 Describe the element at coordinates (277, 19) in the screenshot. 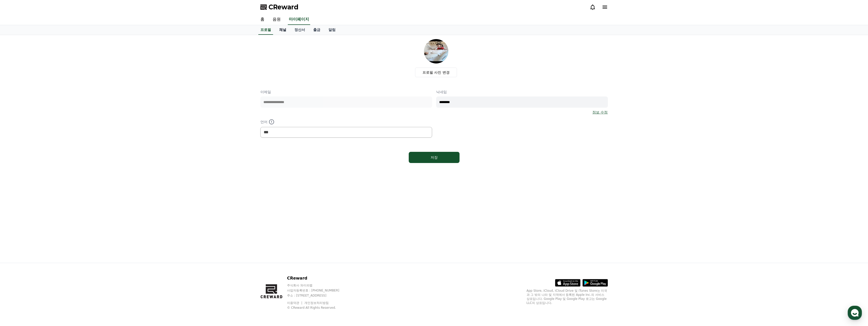

I see `a: 음원` at that location.